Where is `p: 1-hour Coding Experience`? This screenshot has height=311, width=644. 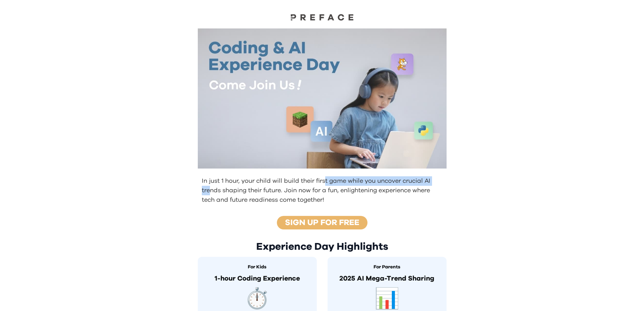 p: 1-hour Coding Experience is located at coordinates (258, 278).